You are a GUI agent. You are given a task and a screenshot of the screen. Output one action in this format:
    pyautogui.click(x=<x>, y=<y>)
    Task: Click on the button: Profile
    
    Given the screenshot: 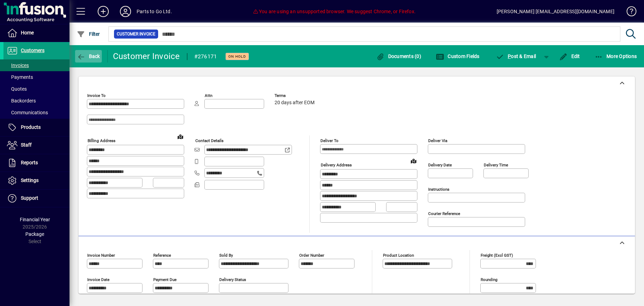 What is the action you would take?
    pyautogui.click(x=126, y=11)
    